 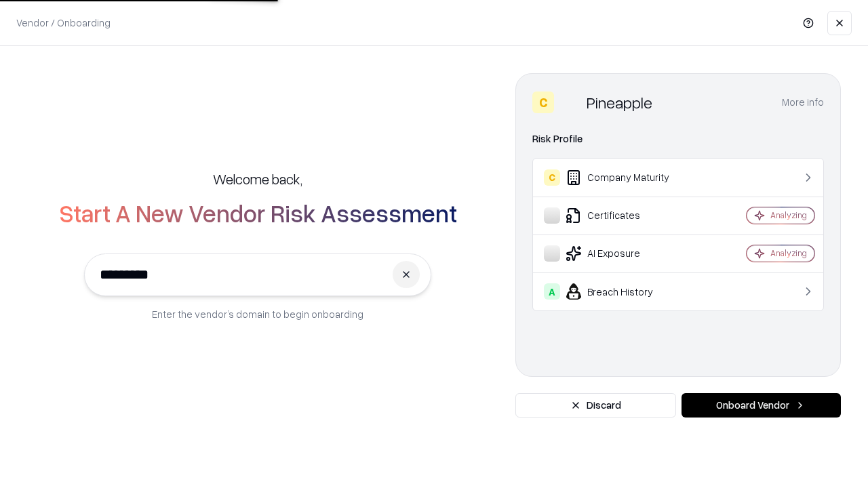 What do you see at coordinates (258, 213) in the screenshot?
I see `h2: Start A New Vendor Risk Assessment` at bounding box center [258, 213].